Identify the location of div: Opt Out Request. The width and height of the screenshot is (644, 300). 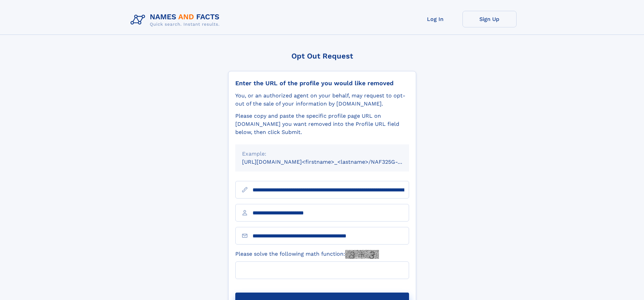
(322, 56).